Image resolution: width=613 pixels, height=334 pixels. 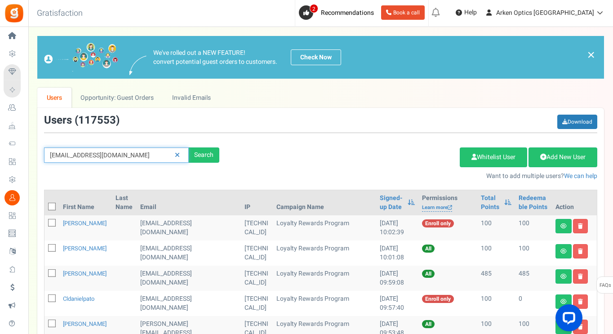 What do you see at coordinates (21, 17) in the screenshot?
I see `button: Open LiveChat chat widget` at bounding box center [21, 17].